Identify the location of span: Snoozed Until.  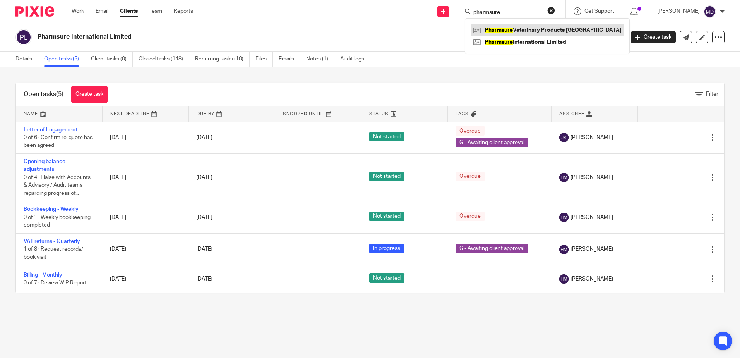
(303, 113).